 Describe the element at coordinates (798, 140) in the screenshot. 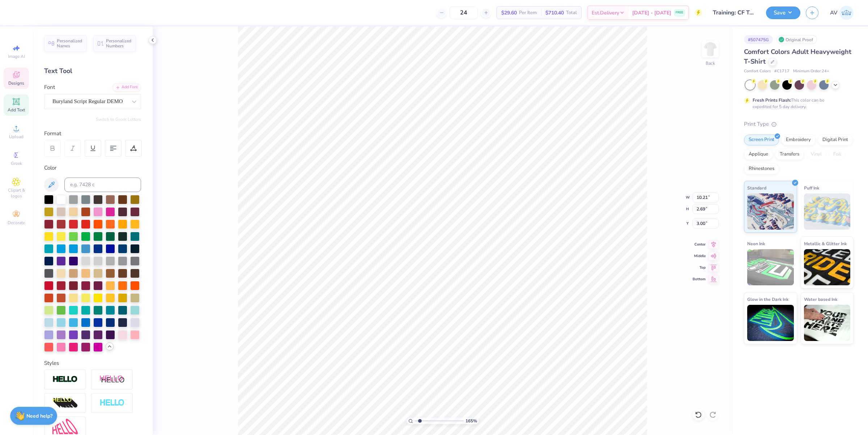

I see `div: Embroidery` at that location.